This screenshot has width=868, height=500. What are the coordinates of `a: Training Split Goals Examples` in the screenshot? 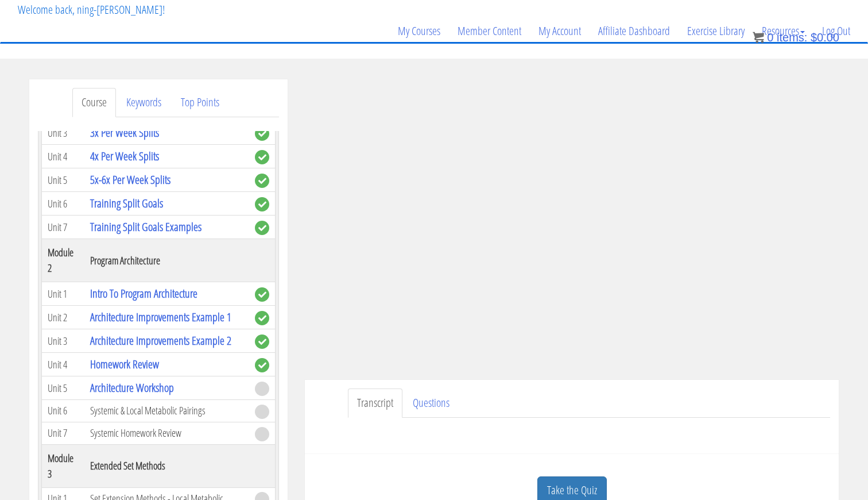 It's located at (146, 227).